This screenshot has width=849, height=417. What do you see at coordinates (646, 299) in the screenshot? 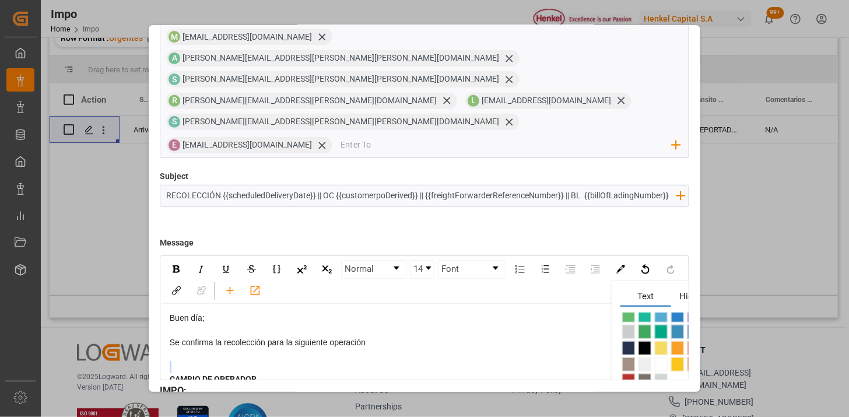
I see `span: Text` at bounding box center [646, 299].